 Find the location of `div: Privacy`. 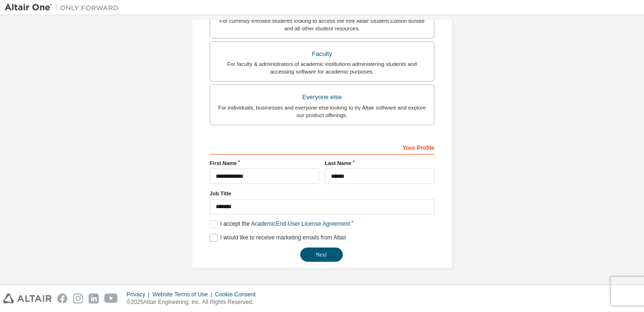

div: Privacy is located at coordinates (140, 294).